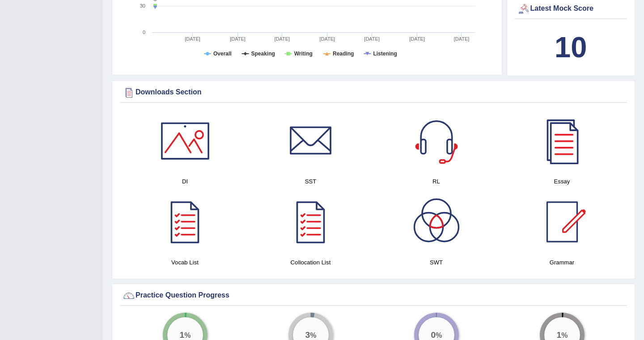  I want to click on h4: Grammar, so click(562, 262).